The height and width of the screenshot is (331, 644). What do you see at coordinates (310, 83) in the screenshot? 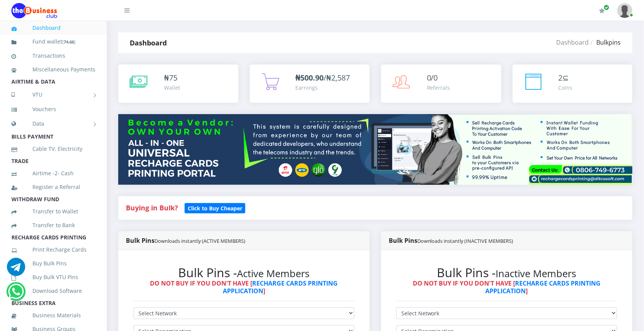
I see `a: ₦500.90/₦2,587 Earnings` at bounding box center [310, 83].